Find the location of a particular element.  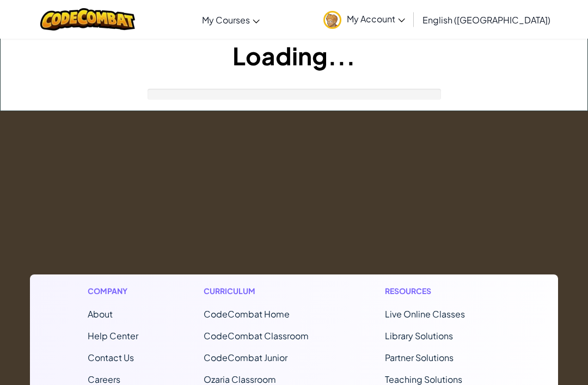

h1: Resources is located at coordinates (443, 290).